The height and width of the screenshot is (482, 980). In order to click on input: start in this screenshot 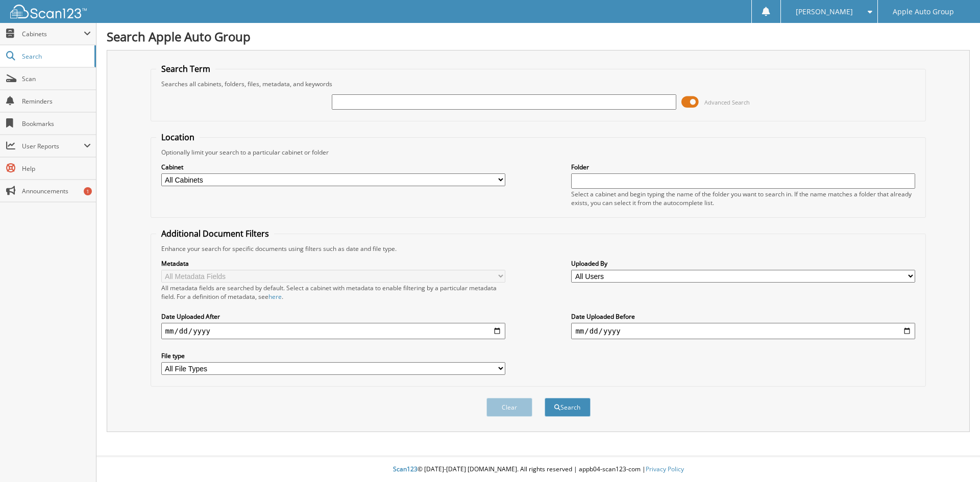, I will do `click(334, 332)`.